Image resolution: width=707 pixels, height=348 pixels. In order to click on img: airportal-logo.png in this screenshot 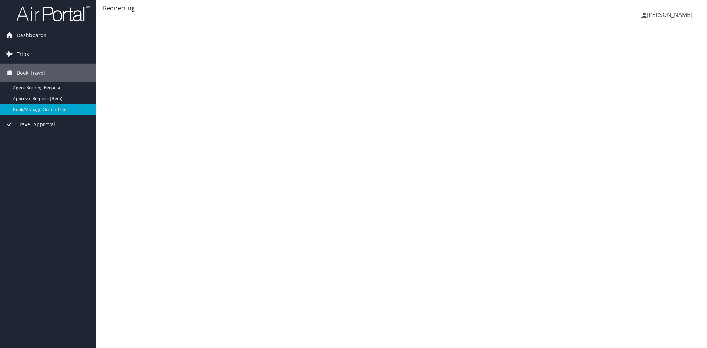, I will do `click(53, 13)`.